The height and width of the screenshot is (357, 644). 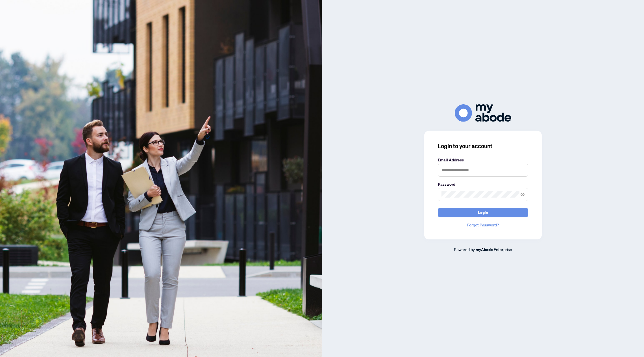 What do you see at coordinates (464, 249) in the screenshot?
I see `span: Powered by` at bounding box center [464, 249].